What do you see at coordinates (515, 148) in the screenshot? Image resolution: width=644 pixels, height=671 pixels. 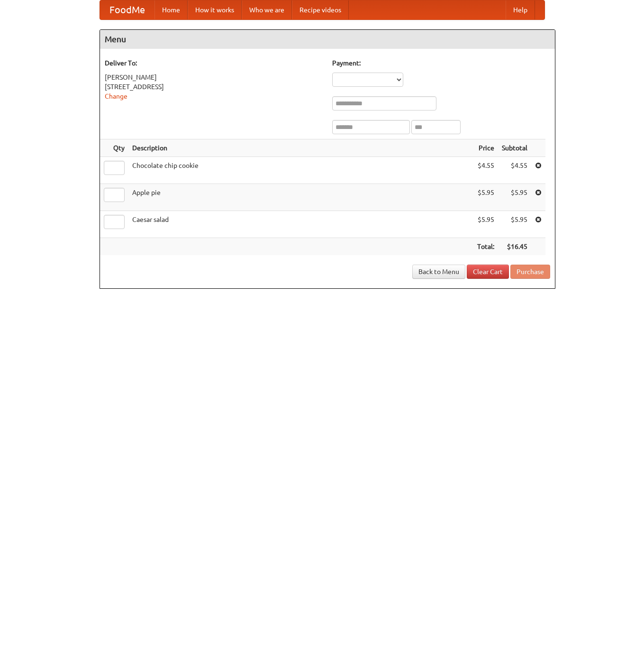 I see `th: Subtotal` at bounding box center [515, 148].